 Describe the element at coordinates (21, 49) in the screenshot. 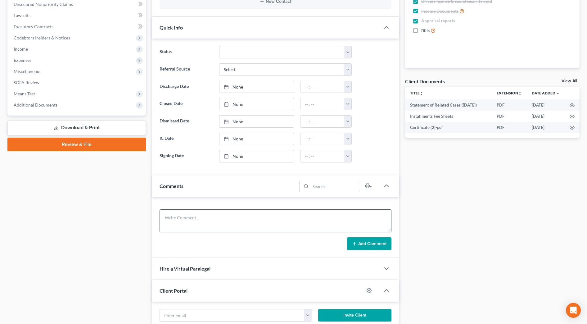

I see `span: Income` at that location.